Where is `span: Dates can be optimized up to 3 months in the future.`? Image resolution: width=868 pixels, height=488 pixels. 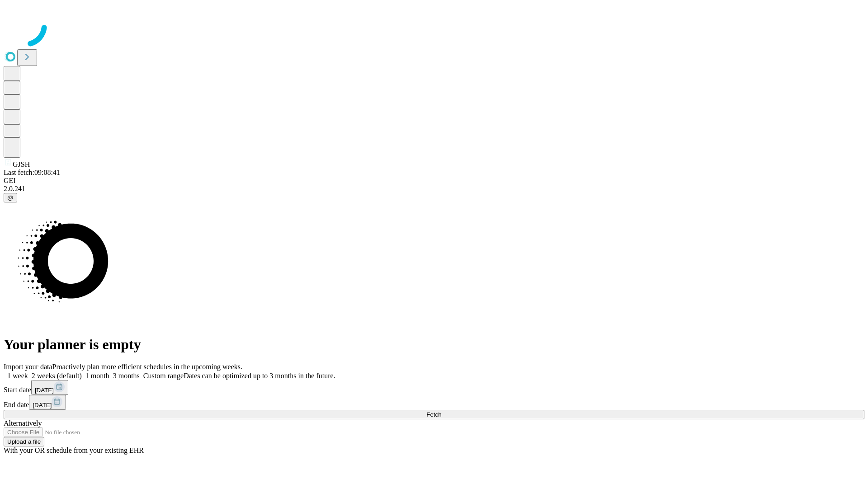 span: Dates can be optimized up to 3 months in the future. is located at coordinates (259, 376).